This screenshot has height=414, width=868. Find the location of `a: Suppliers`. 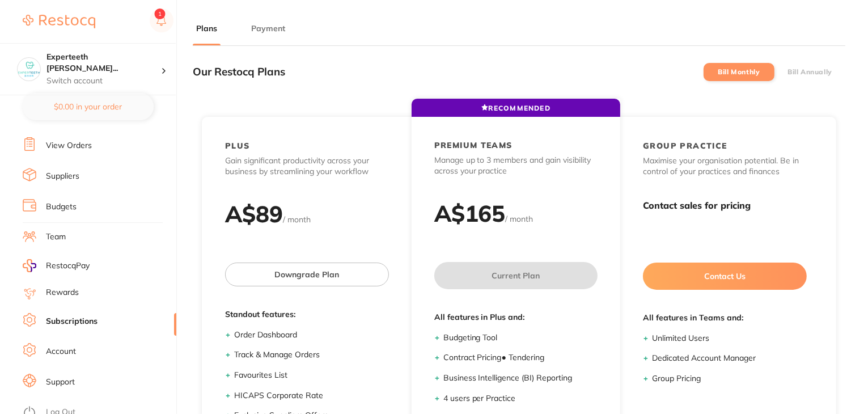

a: Suppliers is located at coordinates (62, 176).